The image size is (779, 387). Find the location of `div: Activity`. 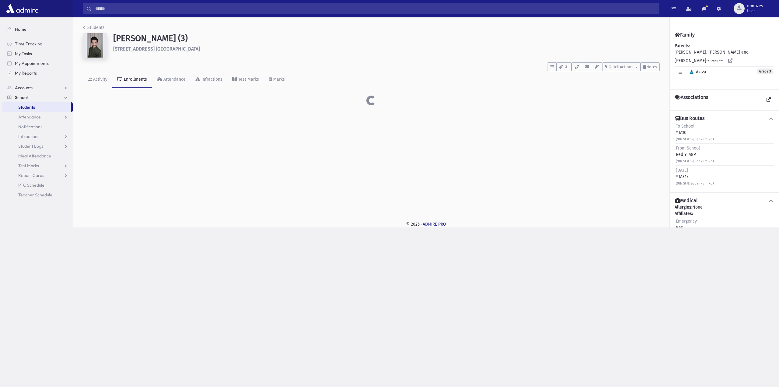

div: Activity is located at coordinates (99, 79).